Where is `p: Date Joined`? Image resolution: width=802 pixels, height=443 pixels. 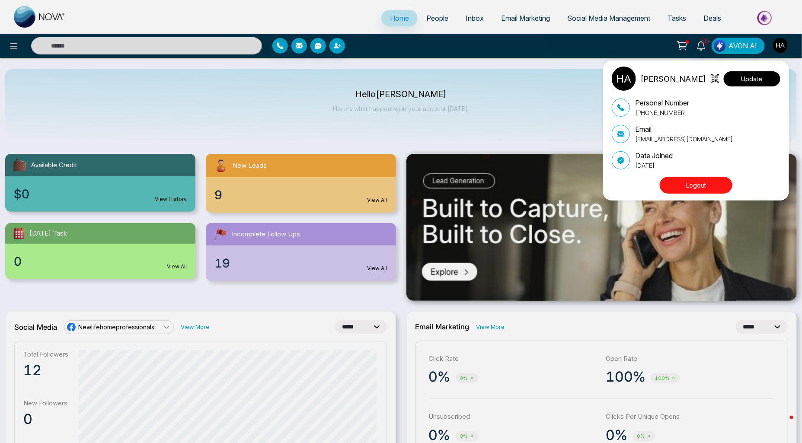 p: Date Joined is located at coordinates (654, 156).